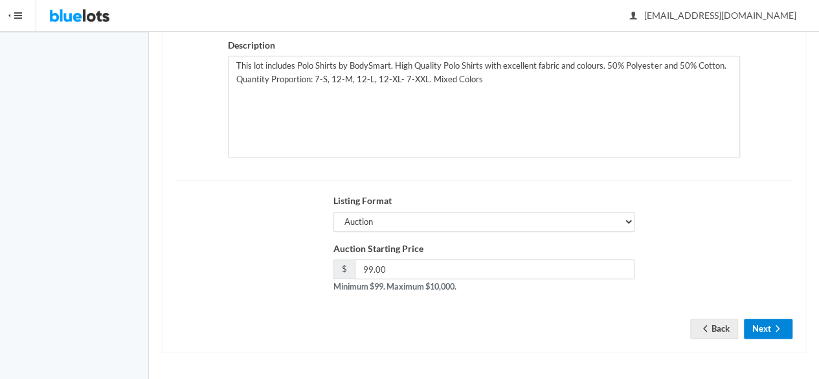 The width and height of the screenshot is (819, 379). I want to click on label: Auction Starting Price, so click(378, 249).